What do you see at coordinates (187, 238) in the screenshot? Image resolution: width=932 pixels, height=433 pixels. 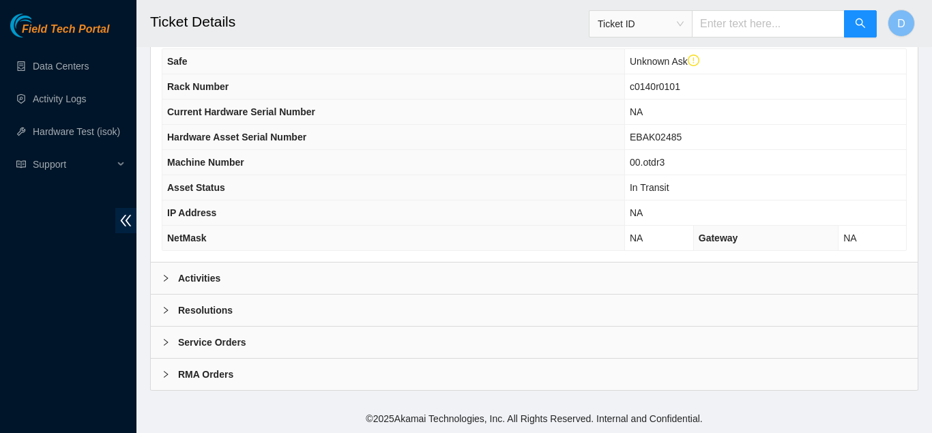 I see `span: NetMask` at bounding box center [187, 238].